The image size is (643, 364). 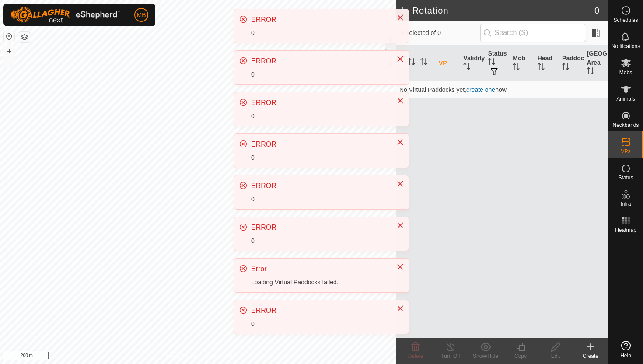 I want to click on div: Turn Off, so click(x=450, y=356).